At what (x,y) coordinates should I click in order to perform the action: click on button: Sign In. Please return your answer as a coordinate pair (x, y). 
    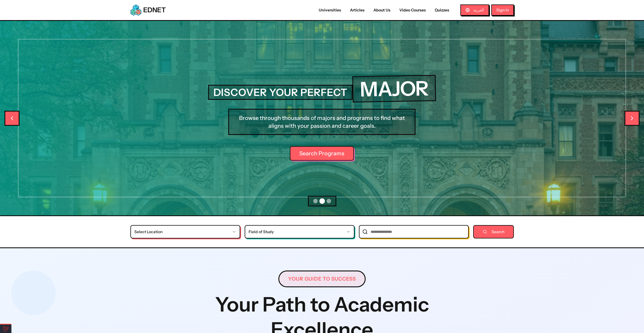
    Looking at the image, I should click on (502, 10).